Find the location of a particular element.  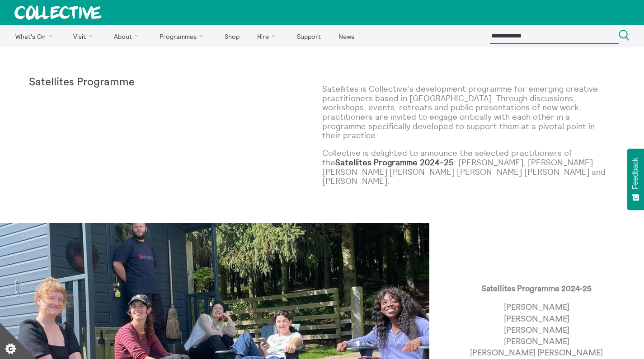

a: Visit is located at coordinates (85, 36).